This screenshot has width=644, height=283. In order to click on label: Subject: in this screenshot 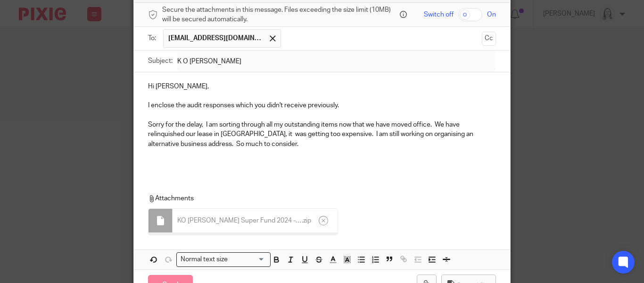, I will do `click(160, 61)`.